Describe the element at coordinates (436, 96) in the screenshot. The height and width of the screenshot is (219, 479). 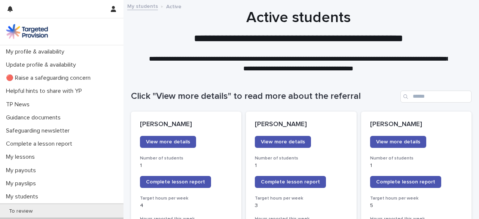
I see `div: Search` at that location.